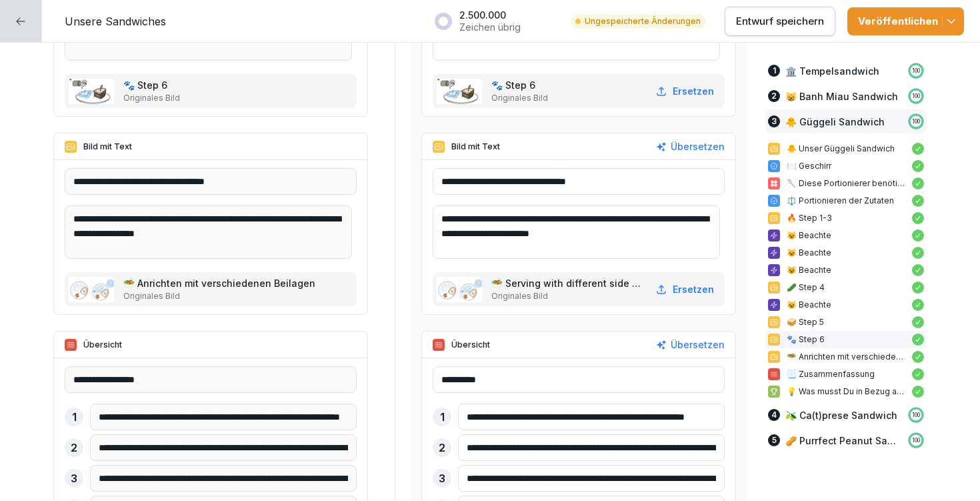 The width and height of the screenshot is (980, 501). I want to click on button: Entwurf speichern, so click(780, 21).